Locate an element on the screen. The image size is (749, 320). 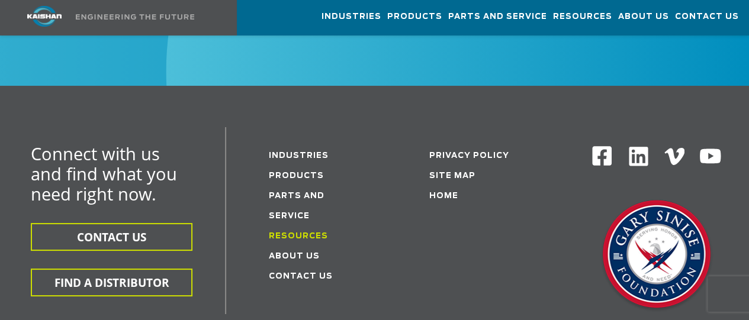
img: Youtube is located at coordinates (710, 156).